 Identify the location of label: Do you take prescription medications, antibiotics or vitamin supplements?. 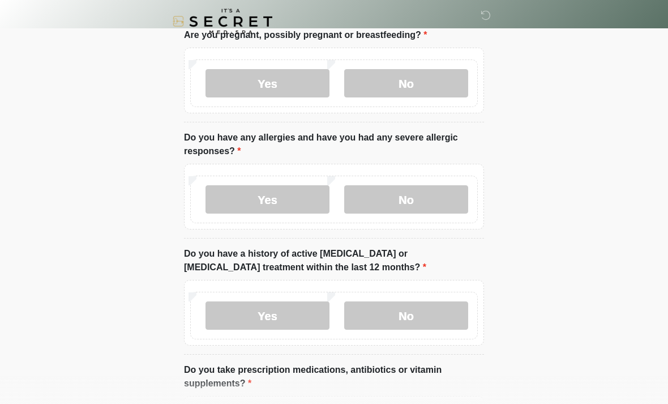
(334, 377).